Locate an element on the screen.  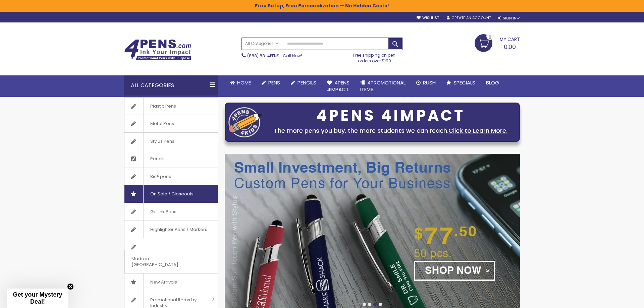
span: - Call Now! is located at coordinates (274, 56).